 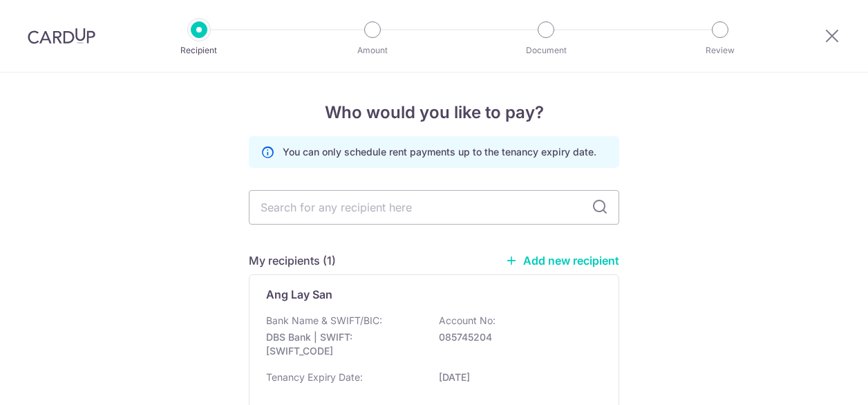 What do you see at coordinates (467, 321) in the screenshot?
I see `p: Account No:` at bounding box center [467, 321].